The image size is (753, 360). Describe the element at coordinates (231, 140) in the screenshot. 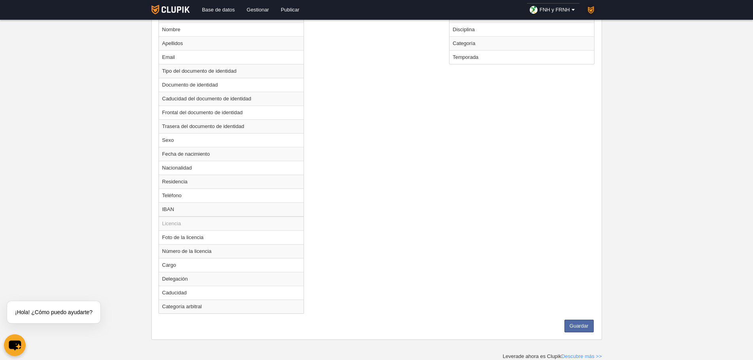

I see `td: Sexo` at that location.